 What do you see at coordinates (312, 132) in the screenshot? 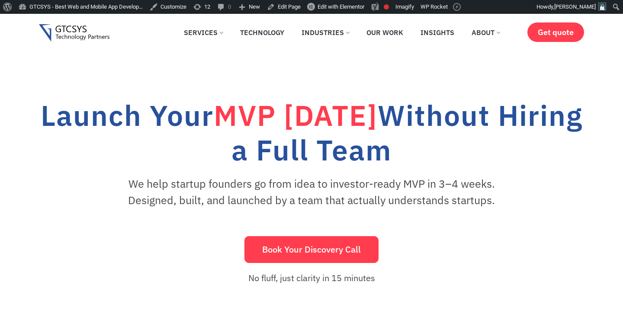
I see `h1: Launch Your Without Hiring a Full Team` at bounding box center [312, 132].